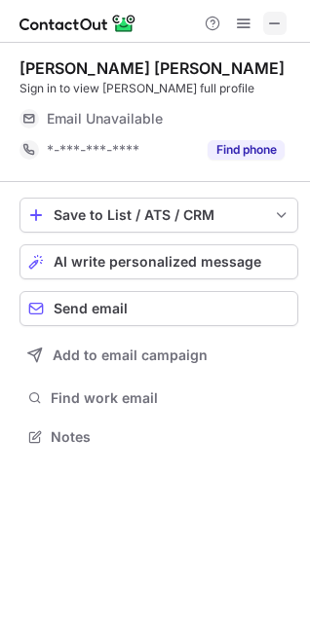 Image resolution: width=310 pixels, height=621 pixels. What do you see at coordinates (170, 398) in the screenshot?
I see `span: Find work email` at bounding box center [170, 398].